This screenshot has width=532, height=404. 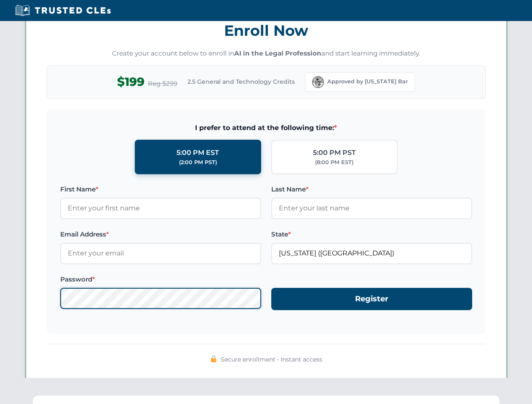 I want to click on label: Password, so click(x=160, y=280).